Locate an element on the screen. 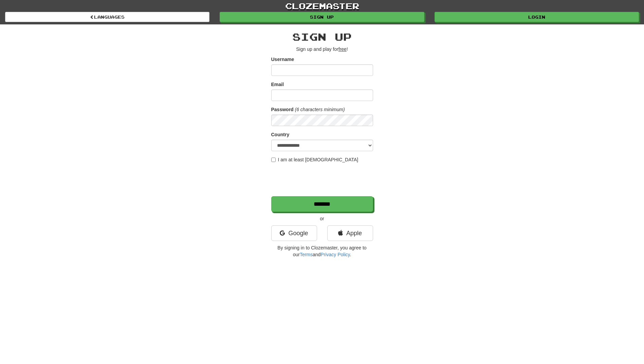  a: Privacy Policy is located at coordinates (335, 255).